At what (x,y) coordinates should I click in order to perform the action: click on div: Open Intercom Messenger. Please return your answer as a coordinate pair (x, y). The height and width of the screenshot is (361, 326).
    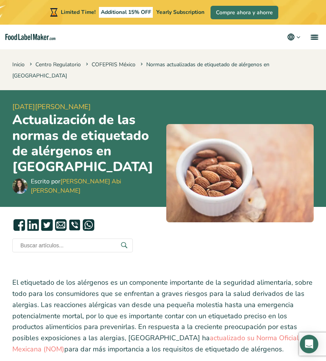
    Looking at the image, I should click on (309, 344).